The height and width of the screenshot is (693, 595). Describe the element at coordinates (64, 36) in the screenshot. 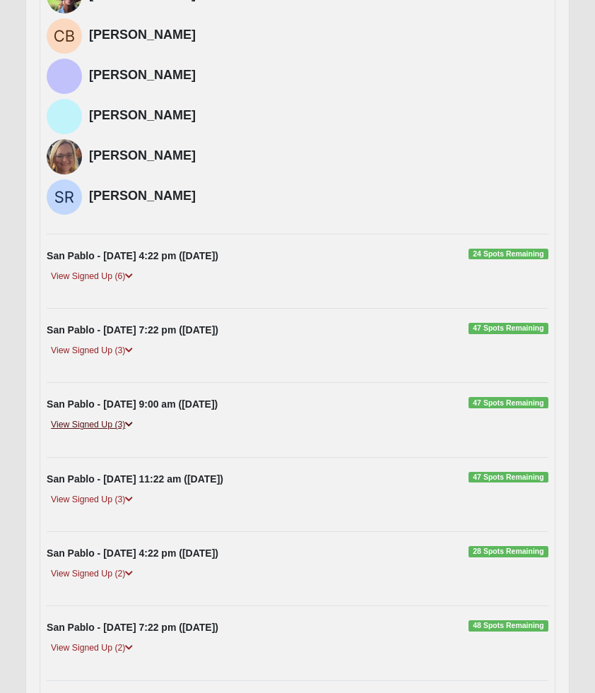

I see `img: Claire Berghager` at that location.